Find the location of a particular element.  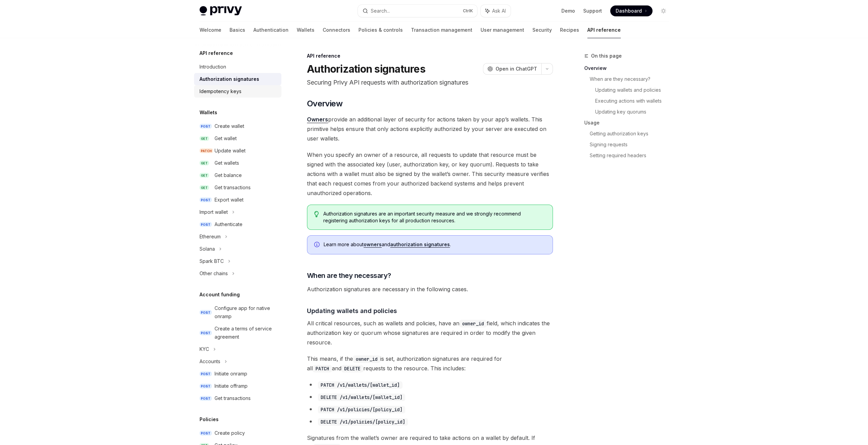

div: Authorization signatures is located at coordinates (229, 79).